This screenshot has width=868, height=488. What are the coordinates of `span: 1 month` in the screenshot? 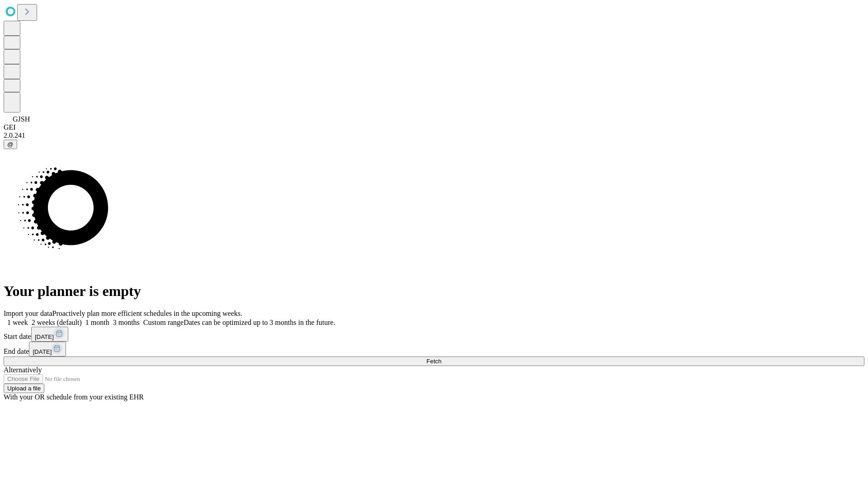 It's located at (97, 323).